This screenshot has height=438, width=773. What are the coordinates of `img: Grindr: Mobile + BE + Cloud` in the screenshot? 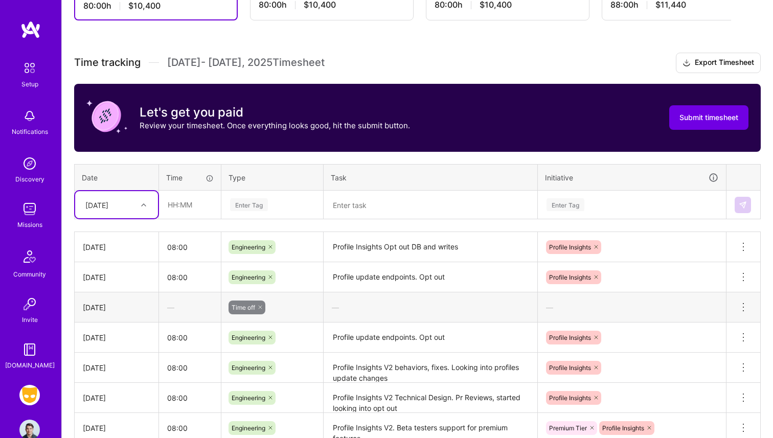 It's located at (30, 395).